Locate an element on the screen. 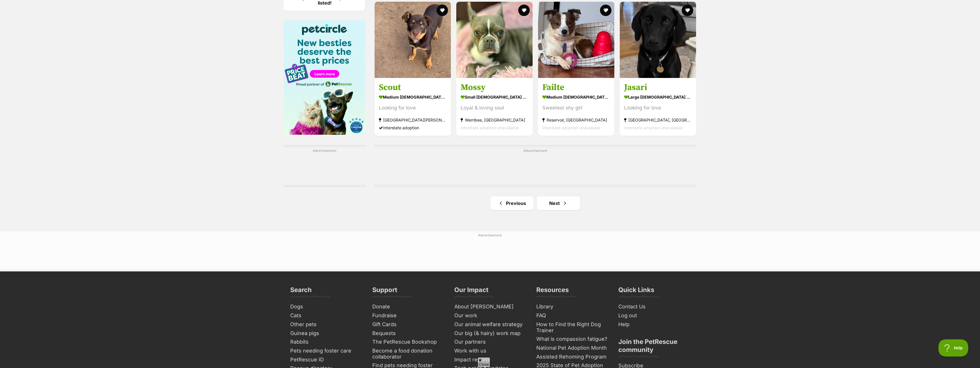 Image resolution: width=980 pixels, height=368 pixels. a: How to Find the Right Dog Trainer is located at coordinates (572, 327).